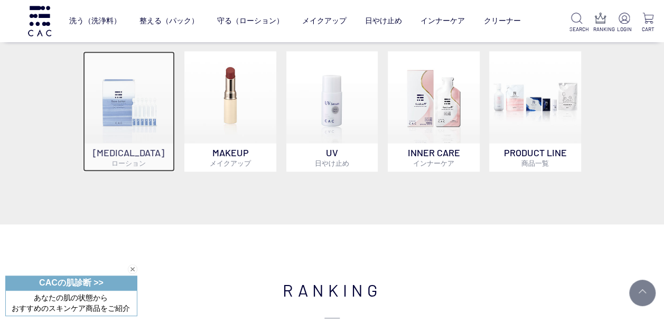 This screenshot has width=664, height=323. I want to click on img: logo, so click(40, 21).